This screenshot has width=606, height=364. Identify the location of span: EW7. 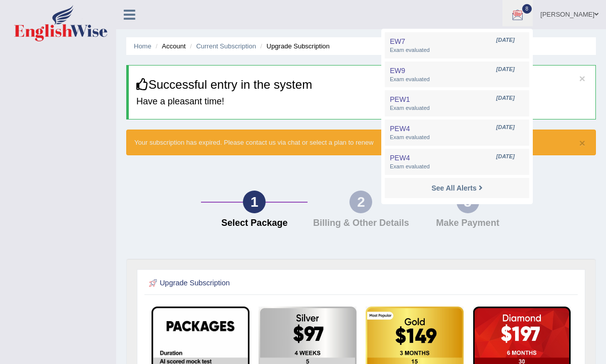
(397, 41).